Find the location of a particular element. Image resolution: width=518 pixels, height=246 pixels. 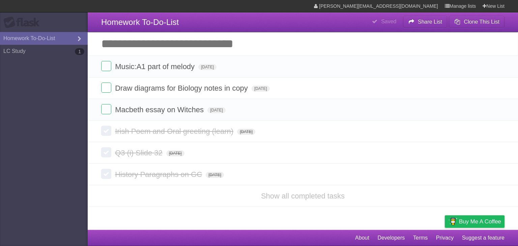

span: History Paragraphs on GC is located at coordinates (159, 174).